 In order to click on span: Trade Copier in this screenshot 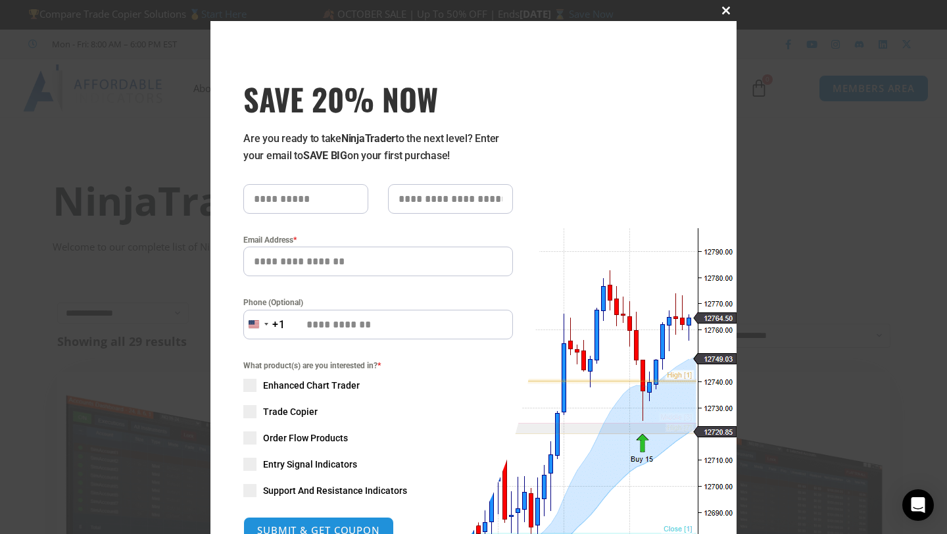, I will do `click(290, 412)`.